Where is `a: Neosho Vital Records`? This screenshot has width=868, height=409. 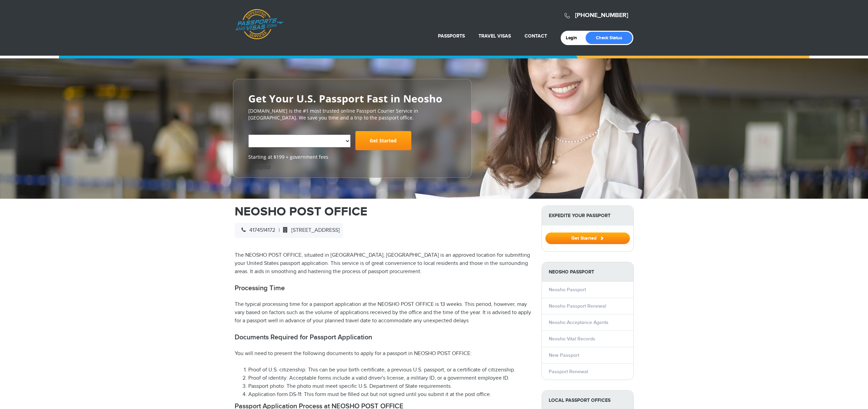 a: Neosho Vital Records is located at coordinates (572, 339).